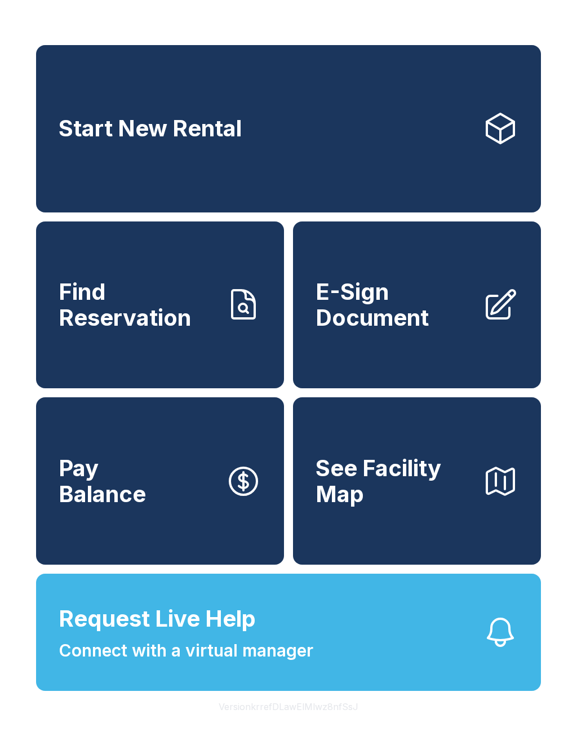 The image size is (577, 745). What do you see at coordinates (289, 707) in the screenshot?
I see `button: VersionkrrefDLawElMlwz8nfSsJ` at bounding box center [289, 707].